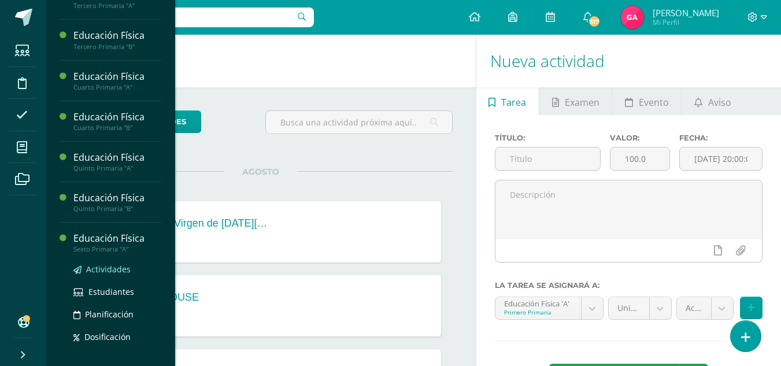  I want to click on a: Educación FísicaQuinto Primaria "B", so click(117, 202).